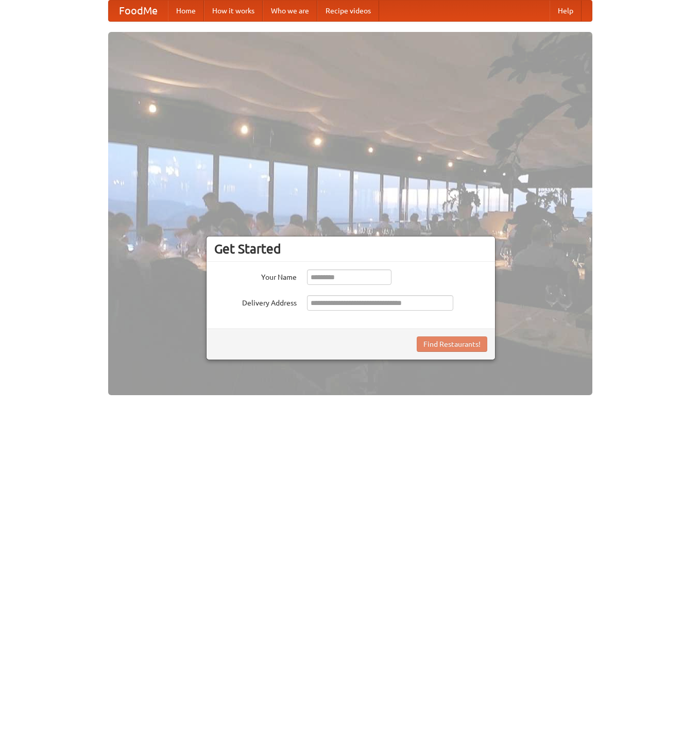  I want to click on a: Help, so click(566, 11).